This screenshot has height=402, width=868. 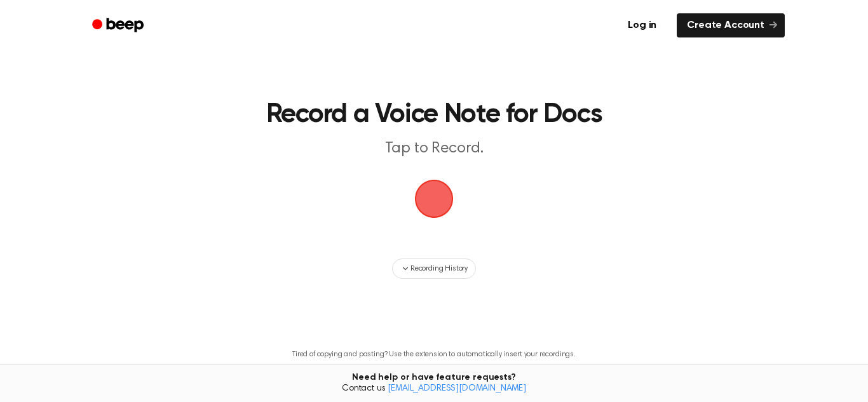 I want to click on p: Tap to Record., so click(x=434, y=149).